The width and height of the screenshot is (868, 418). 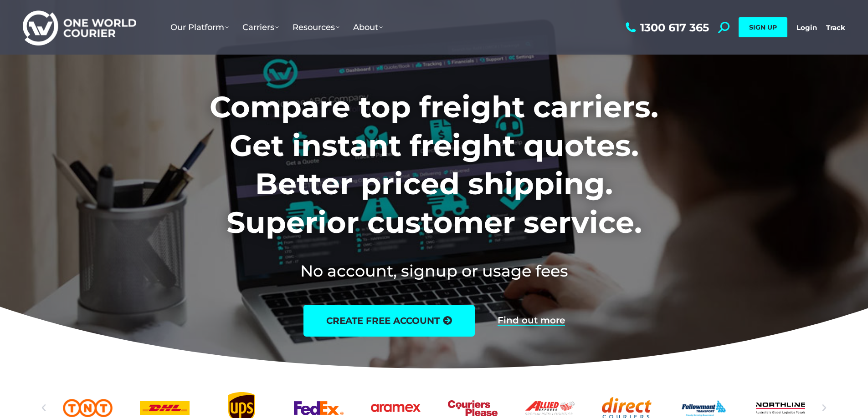 I want to click on h2: No account, signup or usage fees, so click(x=434, y=271).